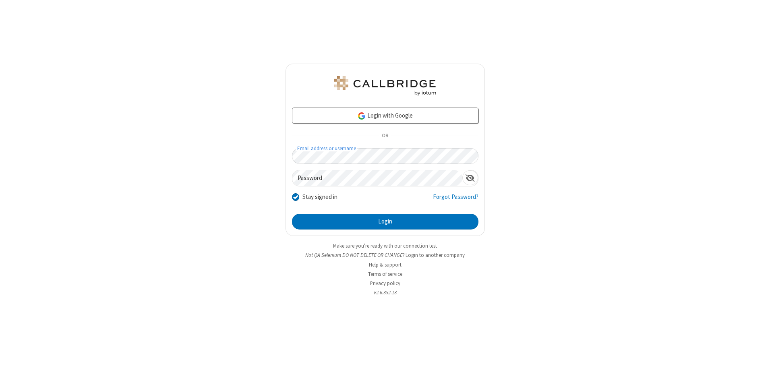 Image resolution: width=770 pixels, height=366 pixels. Describe the element at coordinates (435, 255) in the screenshot. I see `button: Login to another company` at that location.